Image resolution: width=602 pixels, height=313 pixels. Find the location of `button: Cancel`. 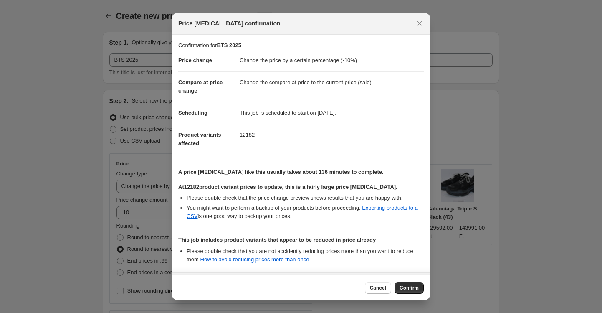

button: Cancel is located at coordinates (378, 288).